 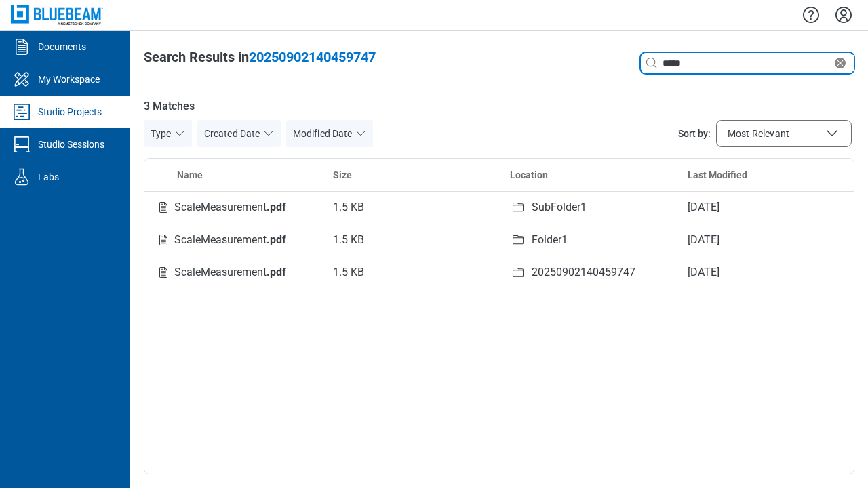 What do you see at coordinates (784, 134) in the screenshot?
I see `button: Sort by:` at bounding box center [784, 134].